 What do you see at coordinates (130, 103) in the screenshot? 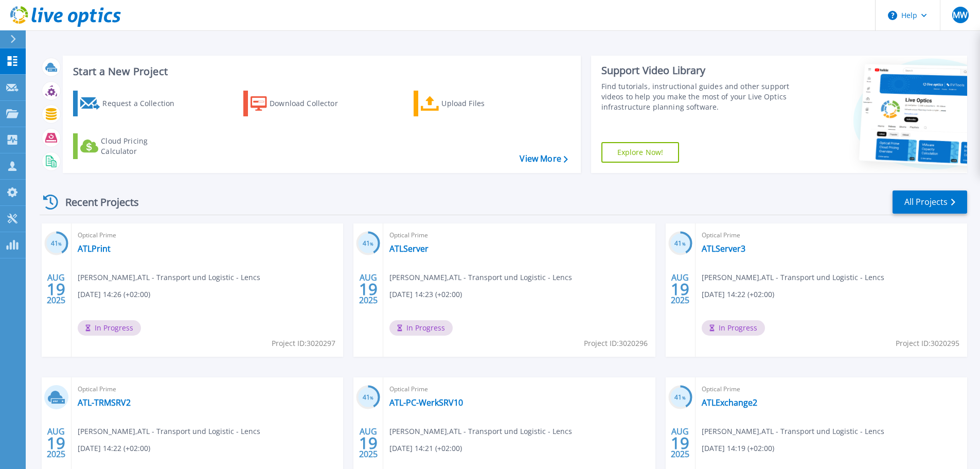
I see `a: Request a Collection` at bounding box center [130, 103].